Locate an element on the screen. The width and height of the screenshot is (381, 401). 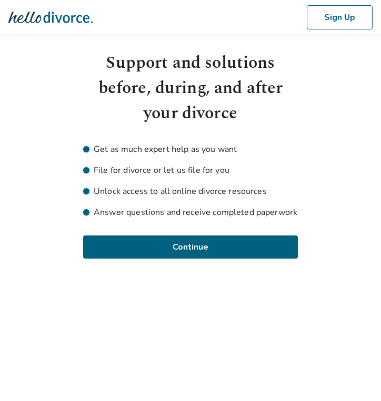
h1: Support and solutions before, during, and after your divorce is located at coordinates (190, 88).